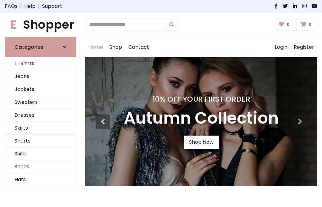 The width and height of the screenshot is (322, 207). I want to click on a: Support, so click(52, 6).